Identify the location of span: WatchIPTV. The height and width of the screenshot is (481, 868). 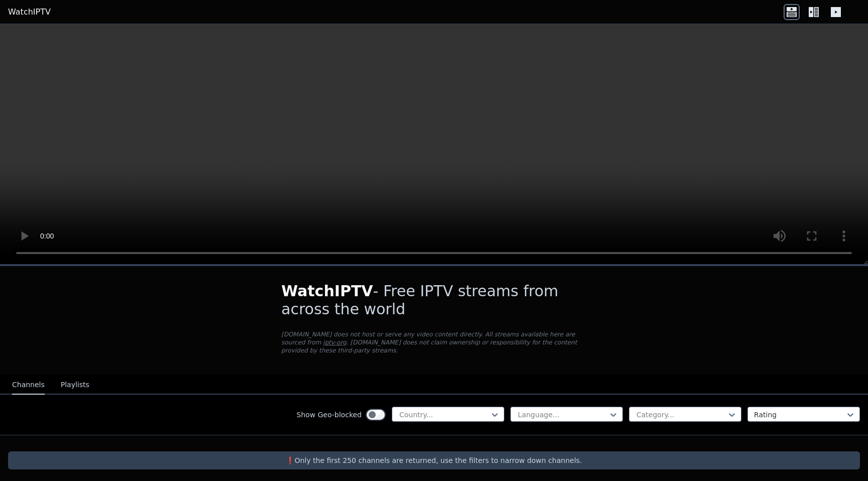
(327, 291).